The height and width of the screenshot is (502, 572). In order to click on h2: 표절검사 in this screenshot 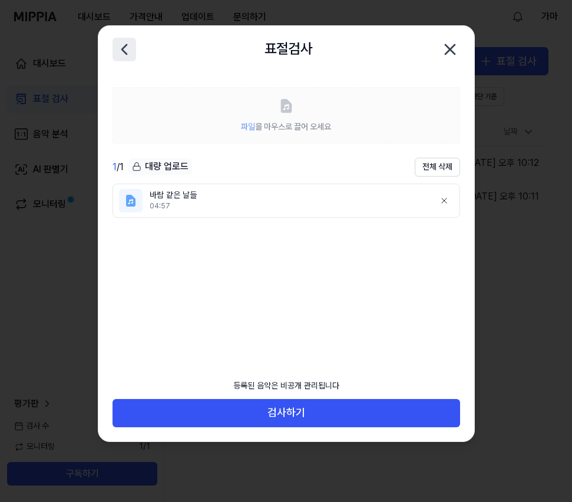, I will do `click(288, 49)`.